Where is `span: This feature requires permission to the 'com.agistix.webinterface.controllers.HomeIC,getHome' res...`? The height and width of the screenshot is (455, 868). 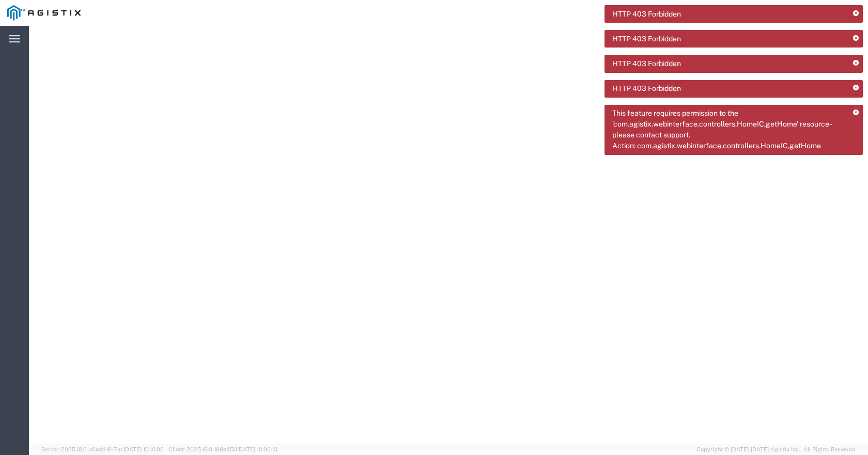
span: This feature requires permission to the 'com.agistix.webinterface.controllers.HomeIC,getHome' res... is located at coordinates (729, 129).